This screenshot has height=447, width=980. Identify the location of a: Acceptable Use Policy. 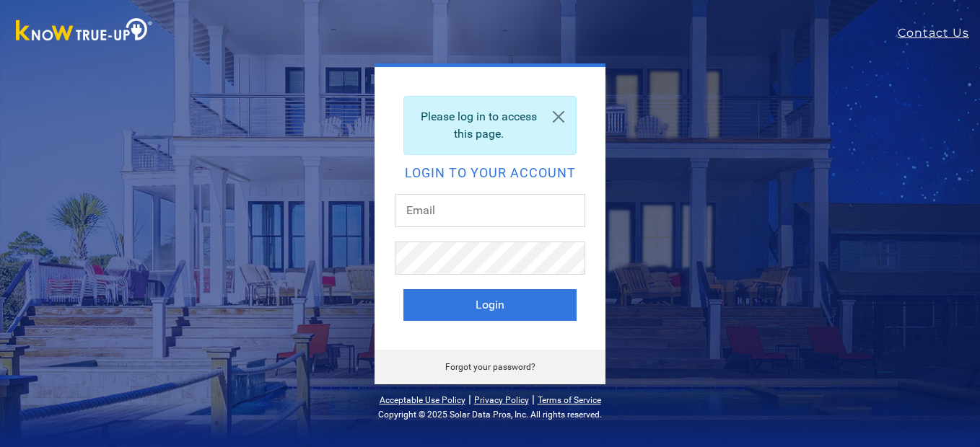
(423, 401).